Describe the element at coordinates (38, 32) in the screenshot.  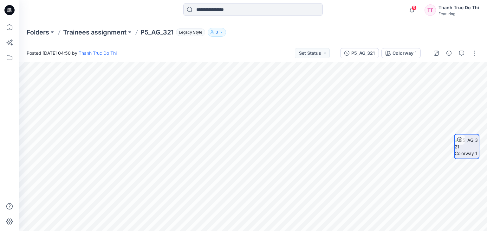
I see `p: Folders` at that location.